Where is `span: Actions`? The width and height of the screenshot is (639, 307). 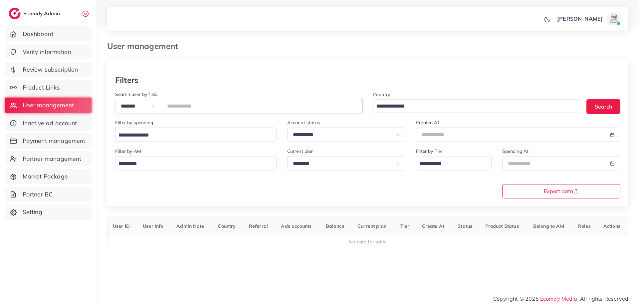 span: Actions is located at coordinates (611, 226).